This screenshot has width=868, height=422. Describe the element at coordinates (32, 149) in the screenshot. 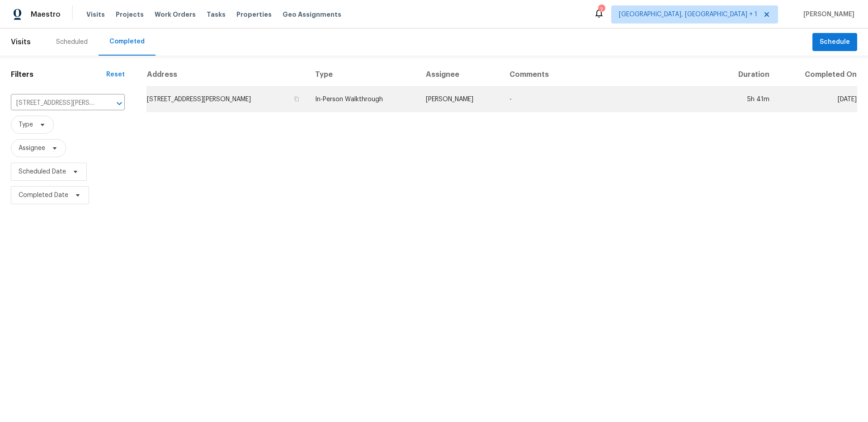

I see `span: Assignee` at that location.